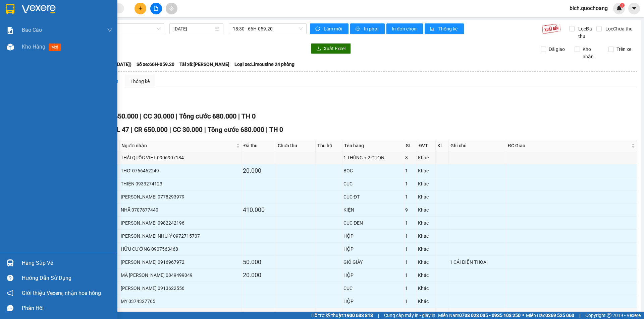 This screenshot has width=644, height=319. I want to click on button: In đơn chọn, so click(405, 28).